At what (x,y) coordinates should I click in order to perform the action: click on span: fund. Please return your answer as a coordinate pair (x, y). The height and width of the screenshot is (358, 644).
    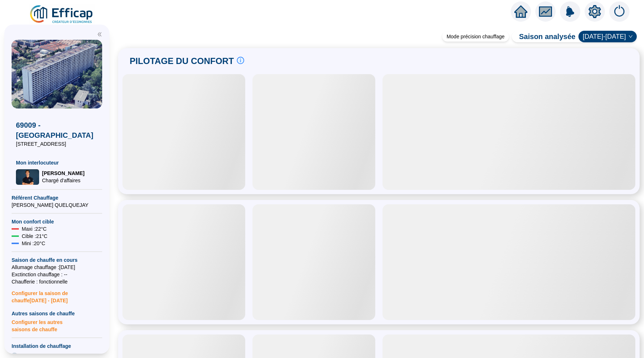
    Looking at the image, I should click on (546, 11).